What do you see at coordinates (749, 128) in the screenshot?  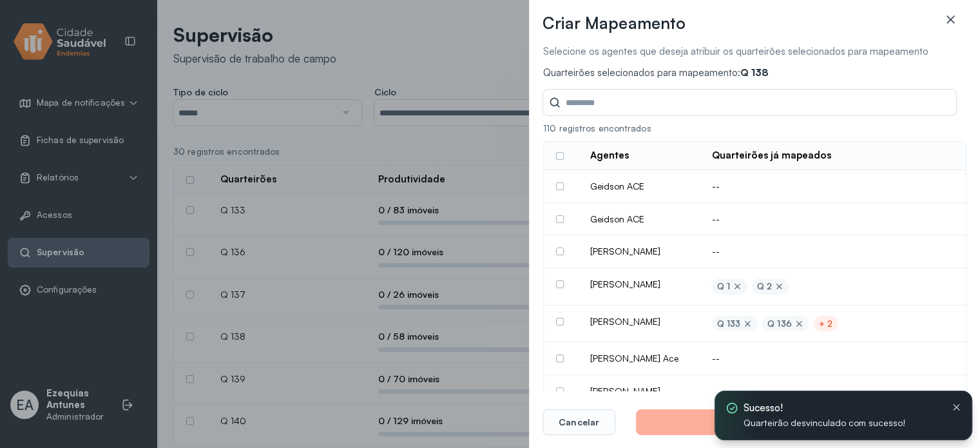 I see `div: 110 registros encontrados` at bounding box center [749, 128].